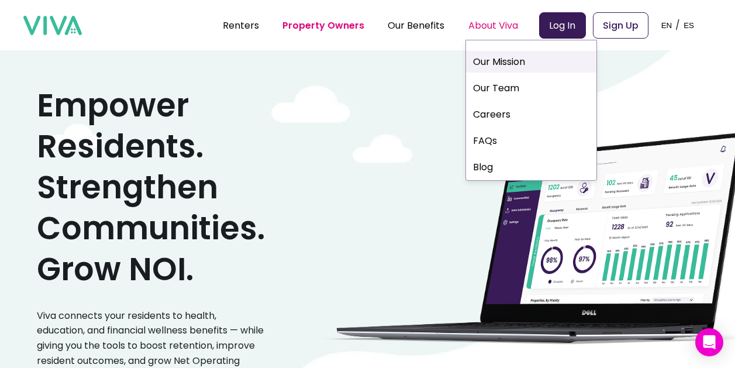 The height and width of the screenshot is (368, 735). Describe the element at coordinates (563, 25) in the screenshot. I see `a: Log In` at that location.